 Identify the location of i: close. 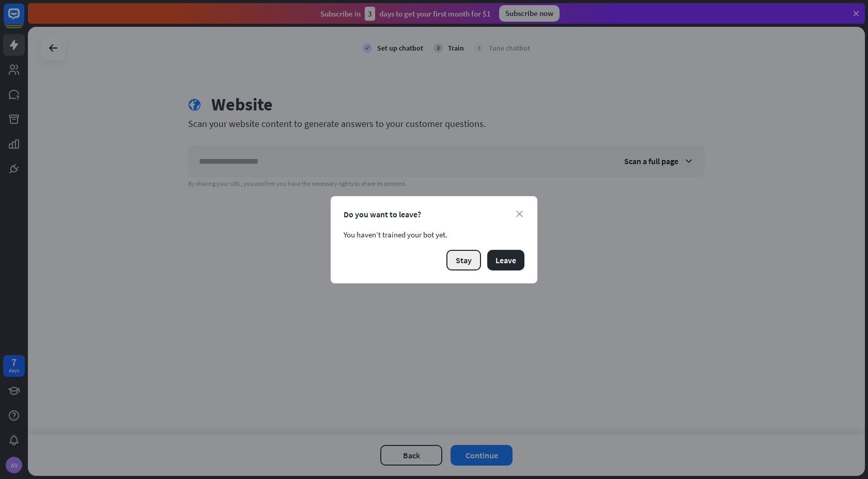
(519, 214).